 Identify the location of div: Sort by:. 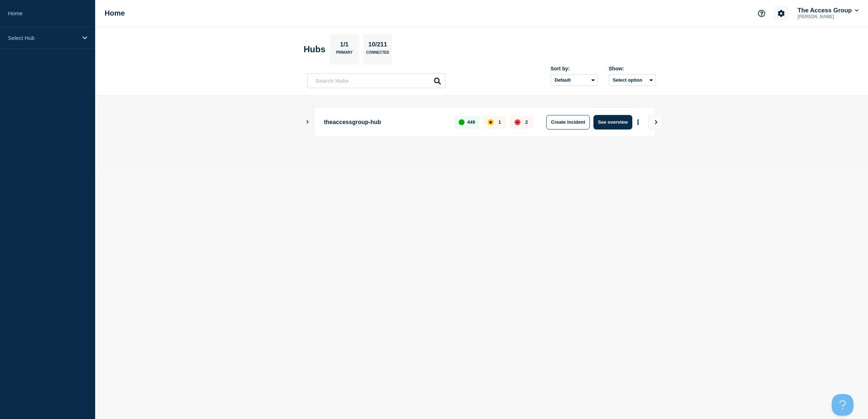
(574, 69).